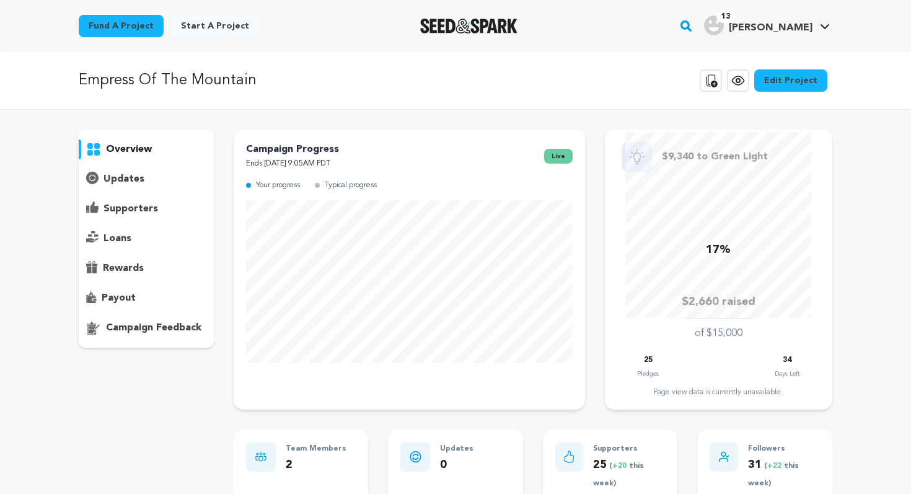 This screenshot has height=494, width=911. Describe the element at coordinates (714, 25) in the screenshot. I see `img: user.png` at that location.